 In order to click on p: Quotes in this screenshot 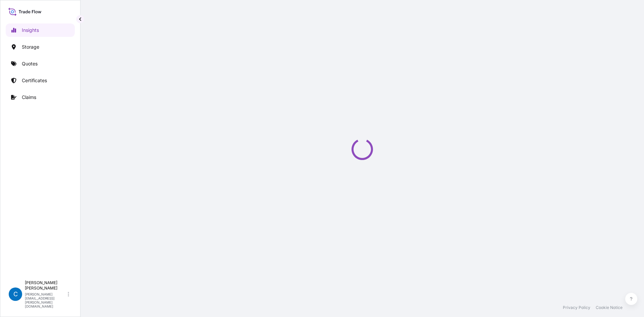, I will do `click(29, 64)`.